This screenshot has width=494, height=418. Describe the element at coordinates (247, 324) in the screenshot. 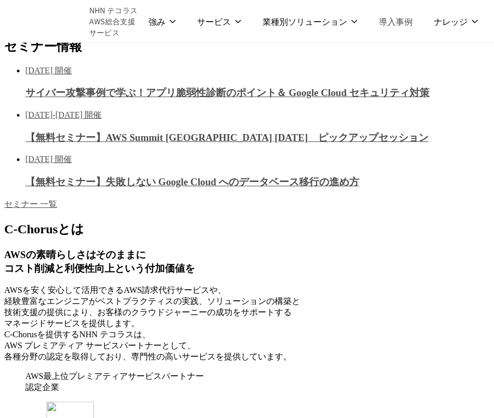

I see `p: AWSを安く安心して活用できるAWS請求代行サービスや、 経験豊富なエンジニアがベストプラクティスの実践、ソリューションの構築と 技術支援の提供により、お客様のクラウドジャーニーの成功をサポート...` at that location.